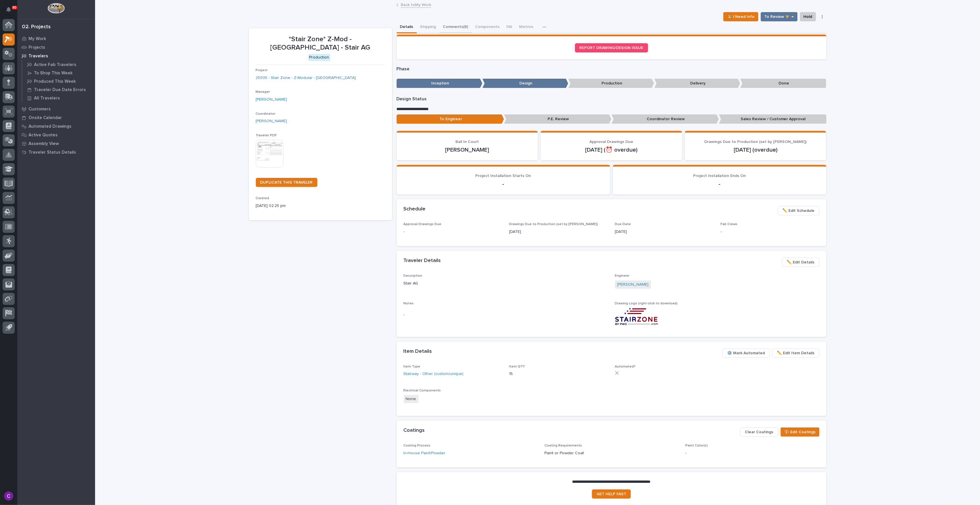 The height and width of the screenshot is (505, 980). I want to click on img: o2by8PEuM_MBQ2JK1vHUT4El56LqcGFtN_zOWdJwKuc, so click(637, 317).